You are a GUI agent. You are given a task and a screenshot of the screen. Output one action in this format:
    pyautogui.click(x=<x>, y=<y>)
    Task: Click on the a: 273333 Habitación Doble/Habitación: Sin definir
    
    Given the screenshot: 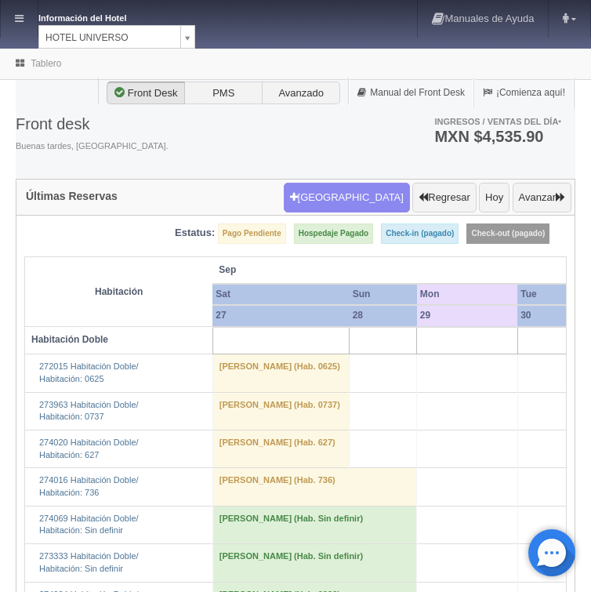 What is the action you would take?
    pyautogui.click(x=89, y=562)
    